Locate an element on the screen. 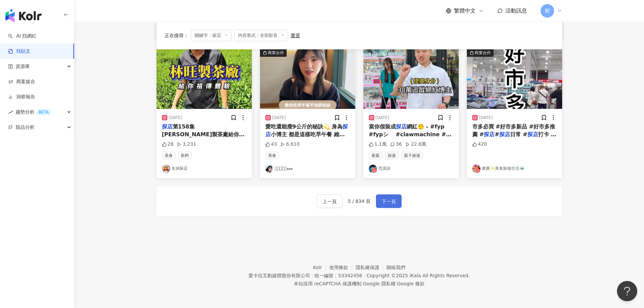 This screenshot has height=308, width=644. span: 小博主 都是這樣吃早午餐 維持體態的哦💕 # is located at coordinates (305, 138).